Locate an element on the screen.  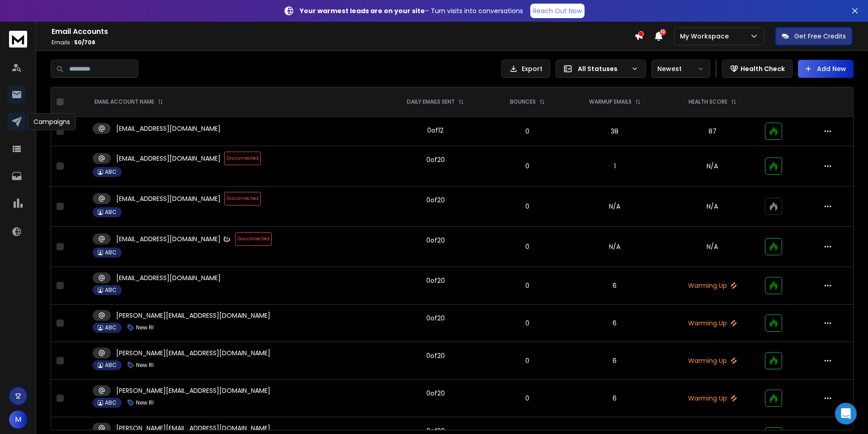
h1: Email Accounts is located at coordinates (343, 32).